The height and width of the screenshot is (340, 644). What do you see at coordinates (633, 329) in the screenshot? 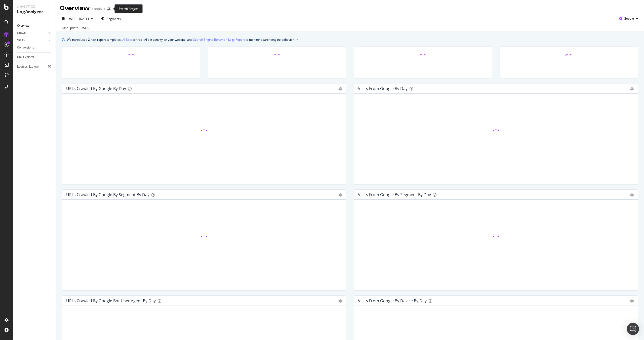
I see `div: Open Intercom Messenger` at bounding box center [633, 329].